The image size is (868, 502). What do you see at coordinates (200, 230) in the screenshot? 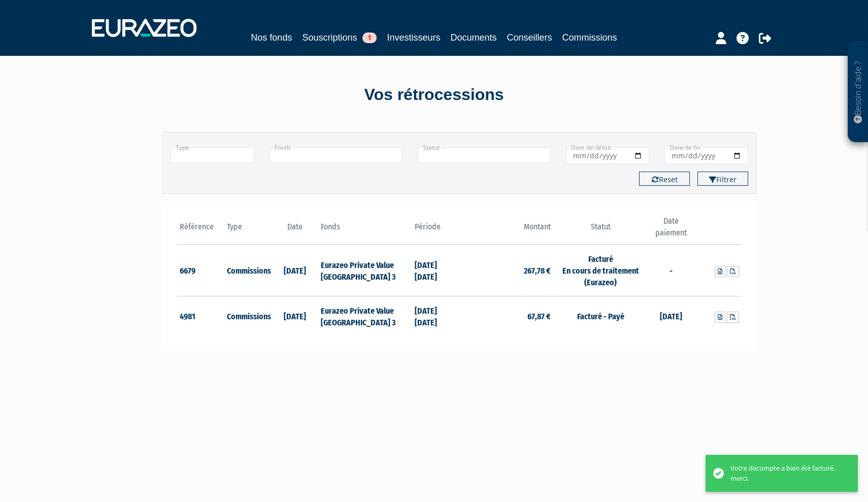
I see `th: Référence` at bounding box center [200, 230].